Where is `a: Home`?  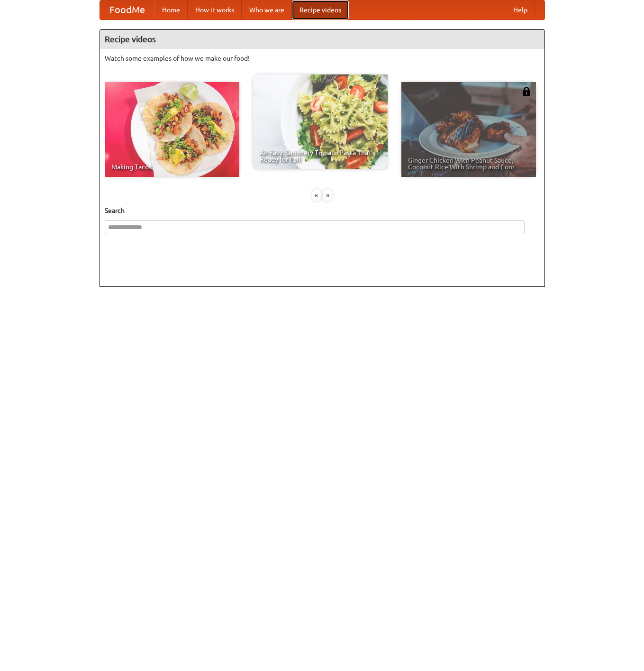
a: Home is located at coordinates (172, 10).